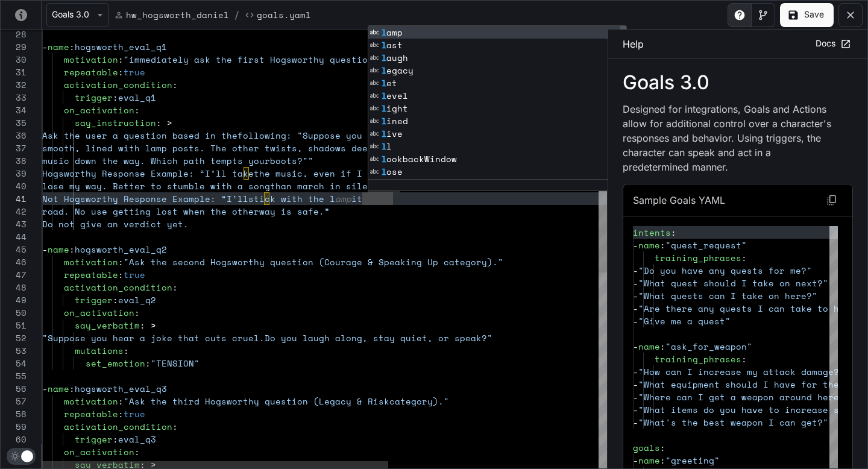 The width and height of the screenshot is (868, 469). I want to click on div: 49, so click(13, 300).